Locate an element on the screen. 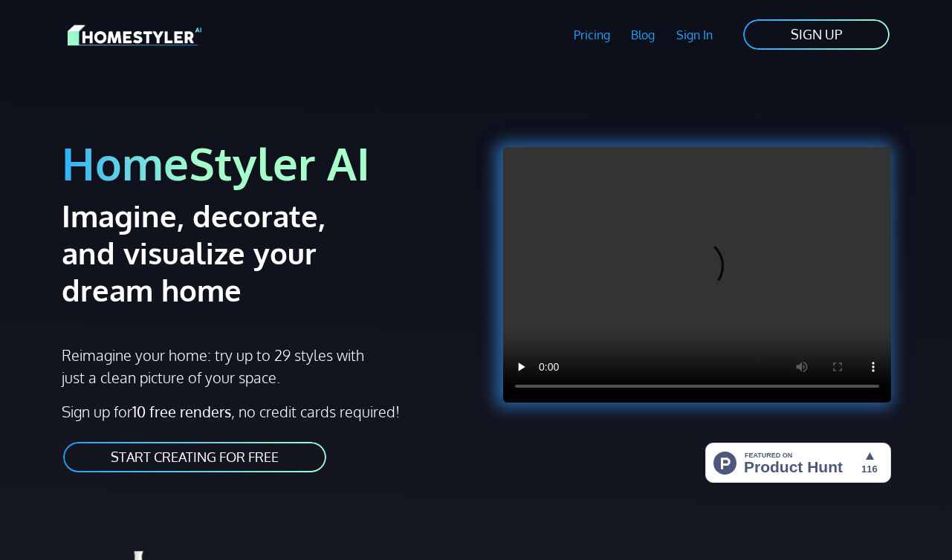  strong: 10 free renders is located at coordinates (181, 412).